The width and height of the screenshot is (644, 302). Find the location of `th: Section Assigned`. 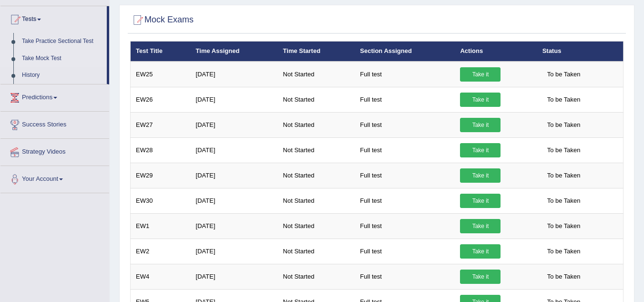

th: Section Assigned is located at coordinates (405, 51).